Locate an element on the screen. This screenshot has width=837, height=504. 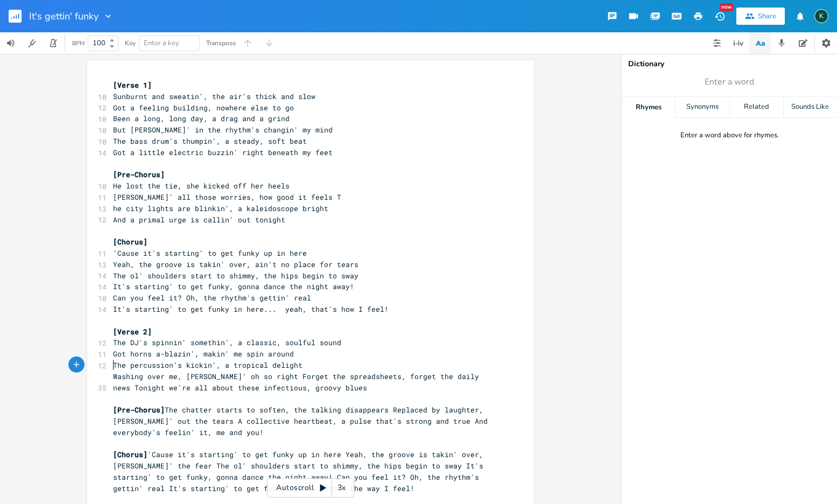
div: 3x is located at coordinates (342, 488).